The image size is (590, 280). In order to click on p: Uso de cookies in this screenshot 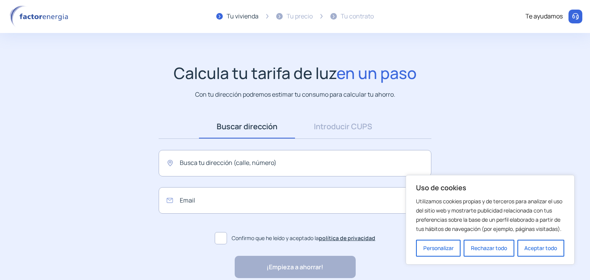, I will do `click(490, 188)`.